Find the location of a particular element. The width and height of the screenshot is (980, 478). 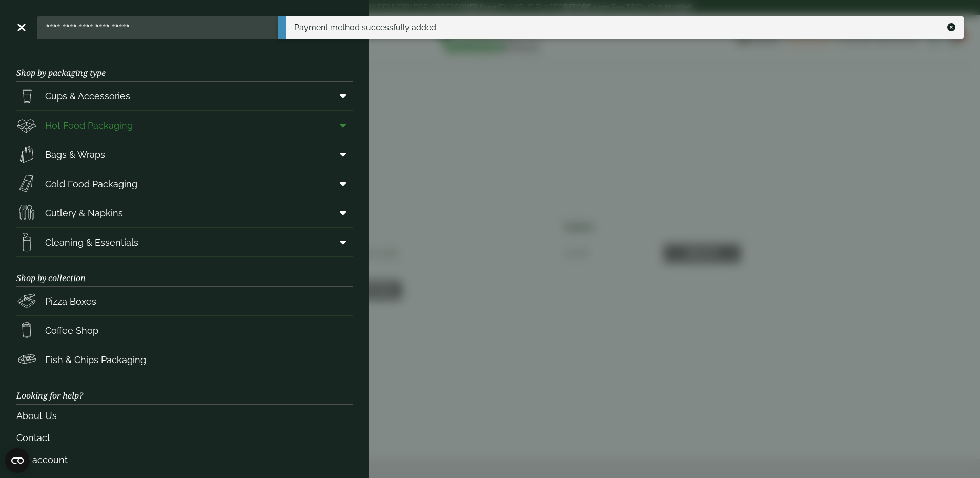

div: Payment method successfully added. is located at coordinates (621, 28).